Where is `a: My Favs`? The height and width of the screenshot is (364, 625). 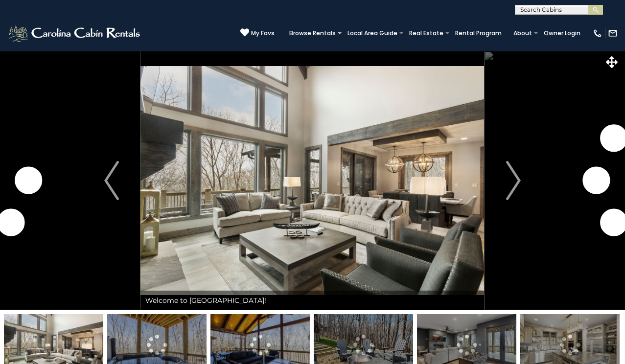 a: My Favs is located at coordinates (257, 33).